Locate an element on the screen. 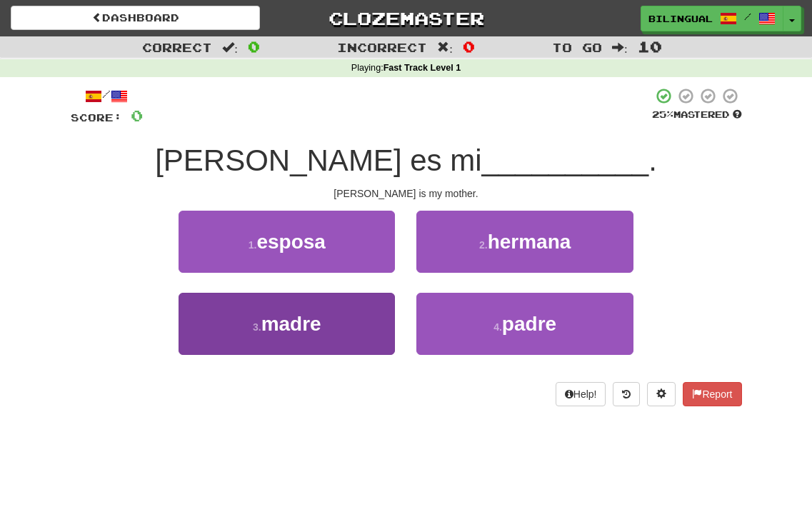 The image size is (812, 512). span: To go is located at coordinates (577, 47).